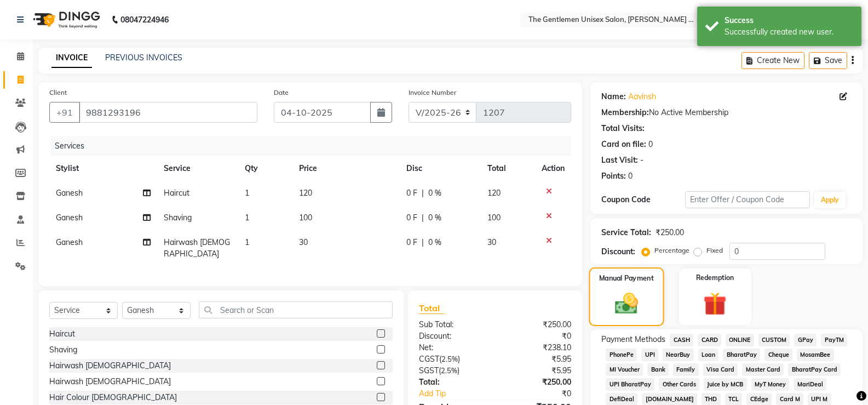 The image size is (868, 405). Describe the element at coordinates (614, 176) in the screenshot. I see `div: Points:` at that location.